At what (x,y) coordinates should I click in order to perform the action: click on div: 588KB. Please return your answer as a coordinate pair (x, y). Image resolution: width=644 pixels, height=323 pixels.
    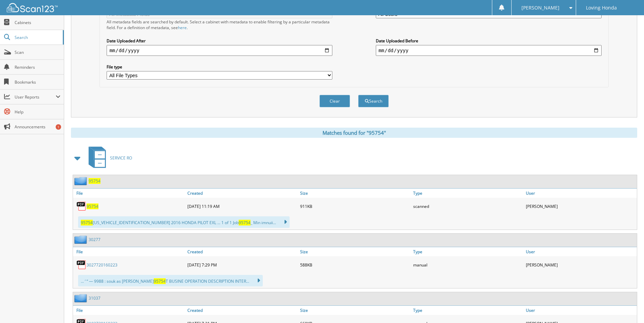
    Looking at the image, I should click on (355, 265).